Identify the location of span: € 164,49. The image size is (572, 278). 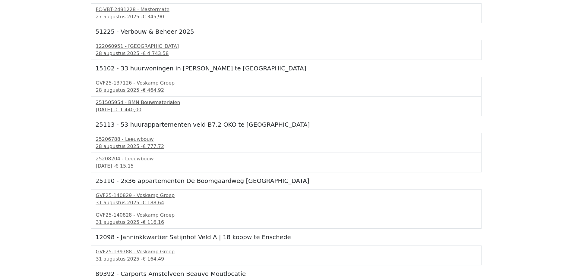
(153, 259).